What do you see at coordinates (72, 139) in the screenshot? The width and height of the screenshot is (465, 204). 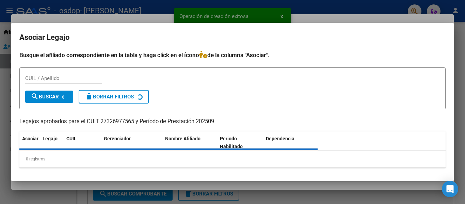 I see `span: CUIL` at bounding box center [72, 139].